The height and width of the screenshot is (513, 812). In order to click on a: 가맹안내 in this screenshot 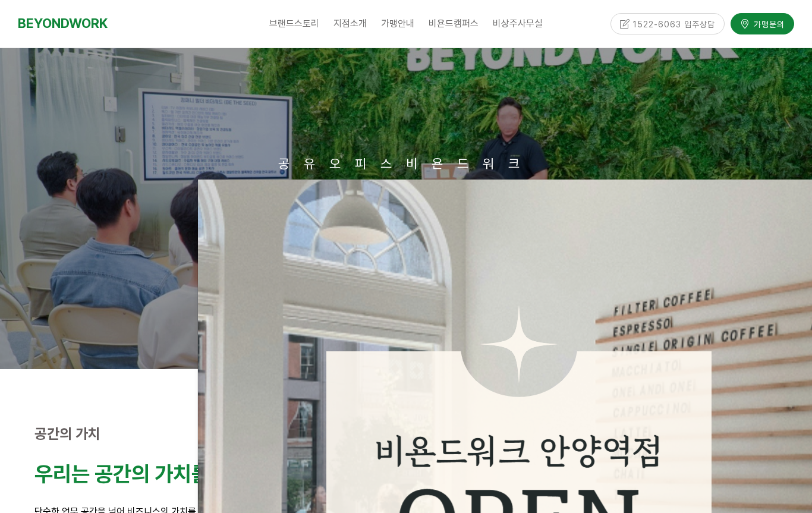, I will do `click(398, 24)`.